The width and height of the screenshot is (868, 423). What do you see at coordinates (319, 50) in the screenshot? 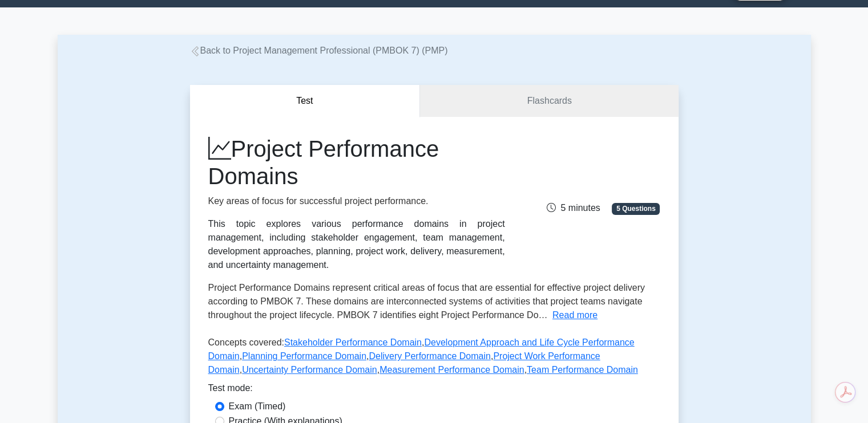
I see `a: Back to Project Management Professional (PMBOK 7) (PMP)` at bounding box center [319, 50].